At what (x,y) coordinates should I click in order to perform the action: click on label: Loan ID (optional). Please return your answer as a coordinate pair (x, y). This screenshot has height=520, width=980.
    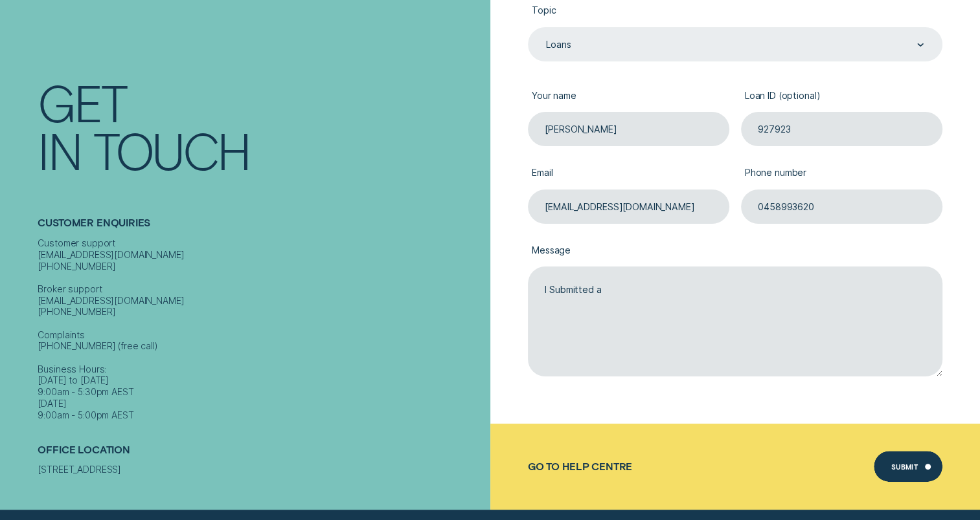
    Looking at the image, I should click on (841, 96).